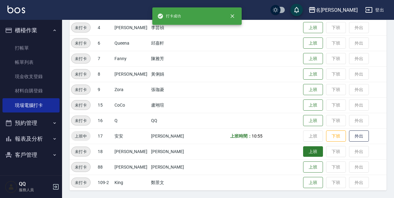 The width and height of the screenshot is (394, 198). I want to click on td: 7, so click(105, 59).